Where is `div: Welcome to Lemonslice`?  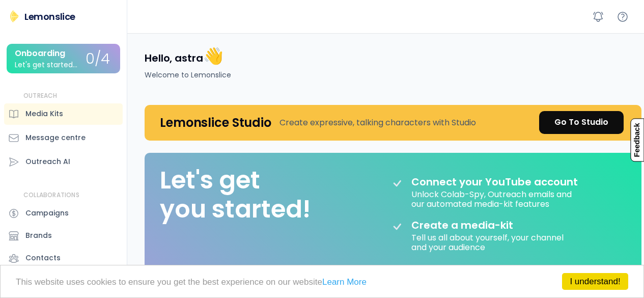 div: Welcome to Lemonslice is located at coordinates (188, 75).